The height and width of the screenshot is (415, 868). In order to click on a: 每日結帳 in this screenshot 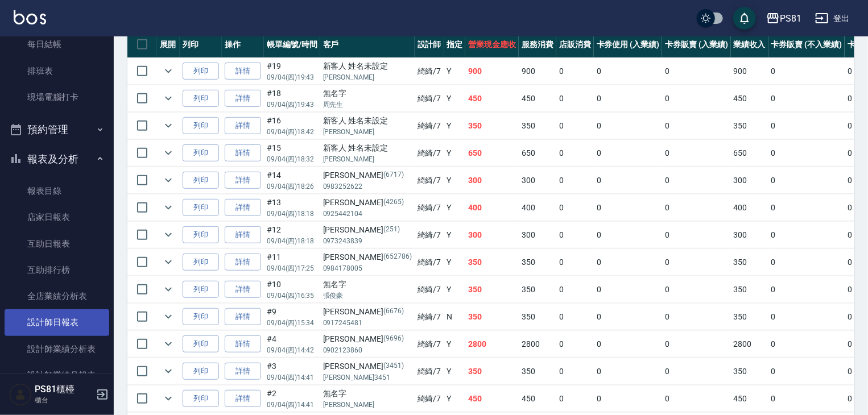, I will do `click(57, 45)`.